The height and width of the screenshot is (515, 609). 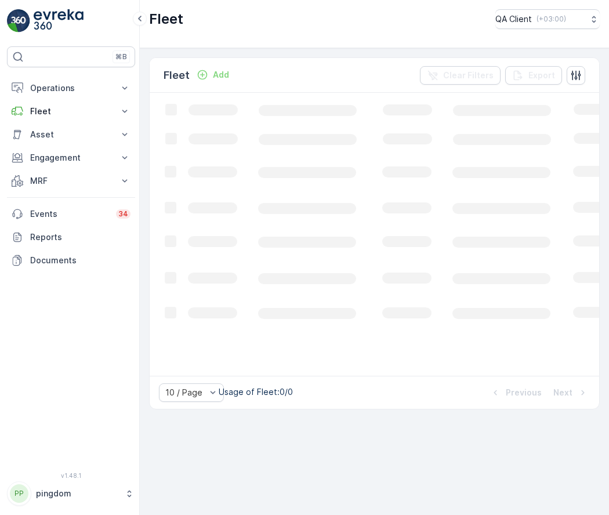 What do you see at coordinates (71, 135) in the screenshot?
I see `button: Asset` at bounding box center [71, 135].